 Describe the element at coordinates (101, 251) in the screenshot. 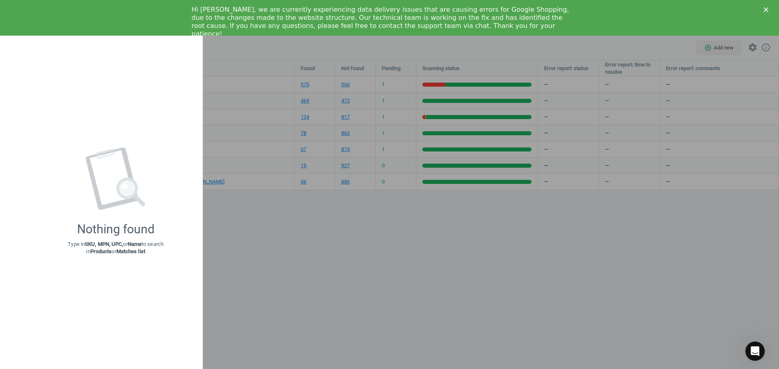

I see `strong: Products` at that location.